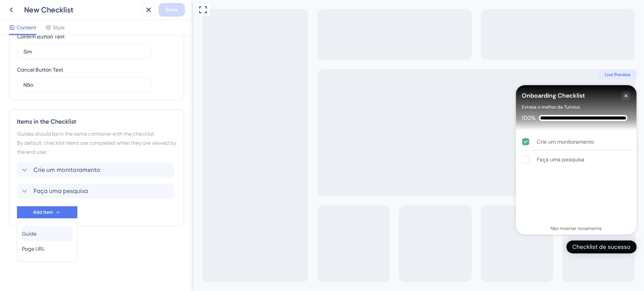 This screenshot has height=291, width=644. What do you see at coordinates (97, 143) in the screenshot?
I see `div: Guides should be in the same container with the checklist. By default, checklist items are comple...` at bounding box center [97, 143].